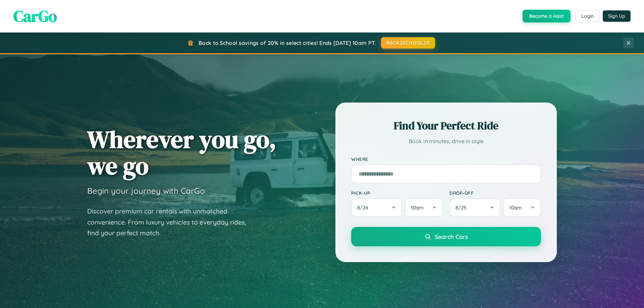 This screenshot has height=308, width=644. What do you see at coordinates (35, 16) in the screenshot?
I see `span: CarGo` at bounding box center [35, 16].